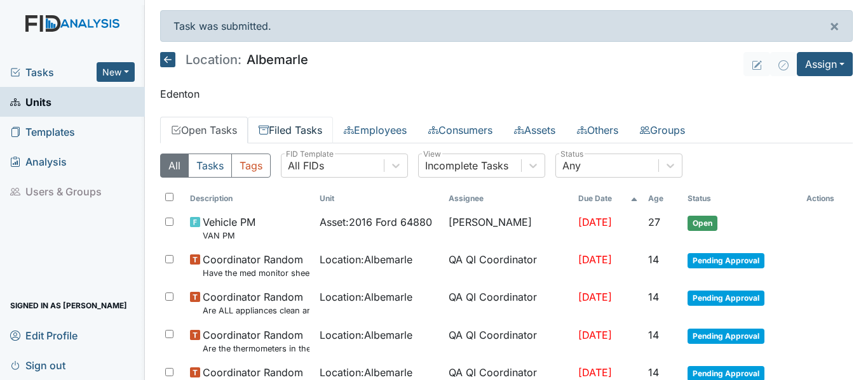  Describe the element at coordinates (256, 340) in the screenshot. I see `span: Coordinator Random Are the thermometers in the freezer reading between 0 degrees and 10 degrees?` at that location.